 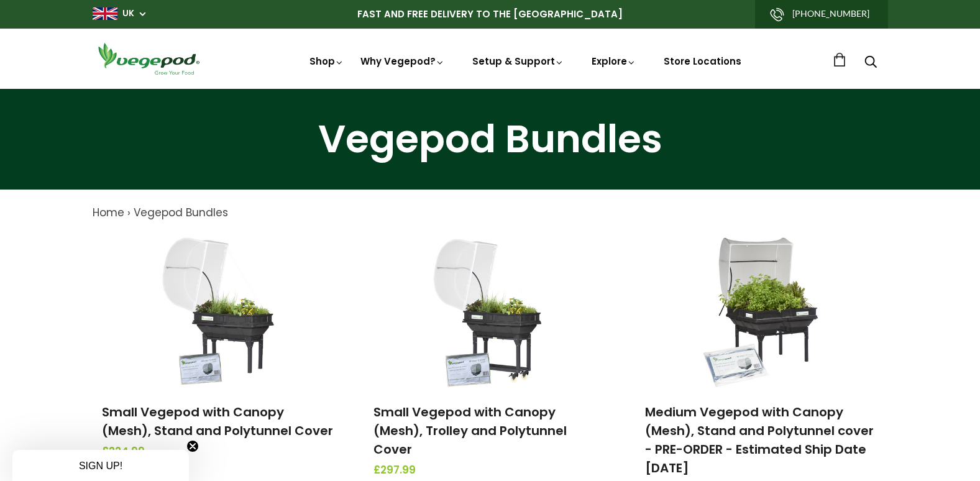 What do you see at coordinates (614, 61) in the screenshot?
I see `a: Explore` at bounding box center [614, 61].